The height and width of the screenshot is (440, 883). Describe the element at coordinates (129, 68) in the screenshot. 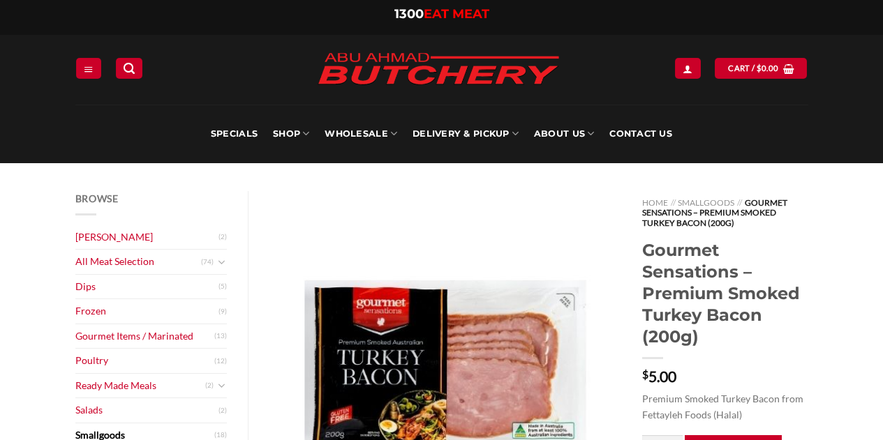

I see `a: Search` at that location.